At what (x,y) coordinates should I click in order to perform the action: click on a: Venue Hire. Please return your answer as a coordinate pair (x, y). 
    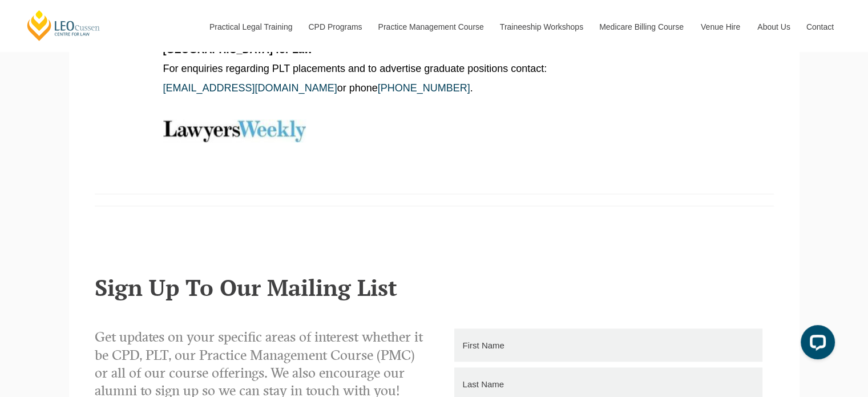
    Looking at the image, I should click on (721, 27).